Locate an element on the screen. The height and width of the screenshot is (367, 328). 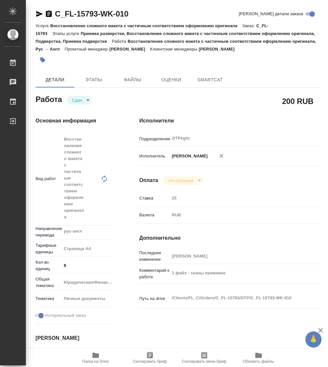
h4: Дополнительно is located at coordinates (230, 238).